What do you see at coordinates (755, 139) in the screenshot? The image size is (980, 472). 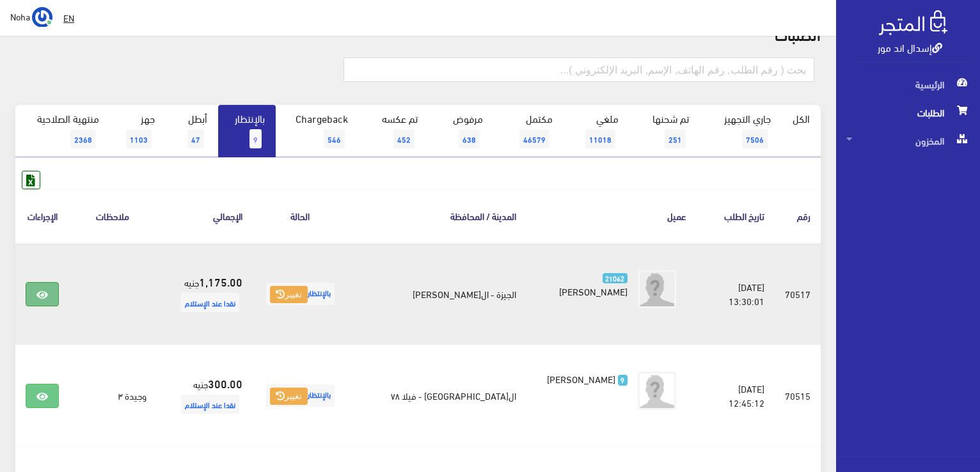 I see `span: 7506` at bounding box center [755, 139].